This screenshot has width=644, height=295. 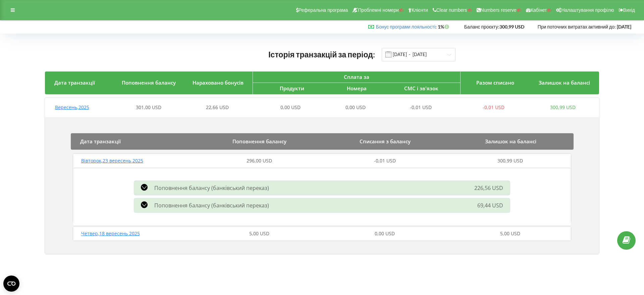 I want to click on span: 296,00 USD, so click(x=259, y=161).